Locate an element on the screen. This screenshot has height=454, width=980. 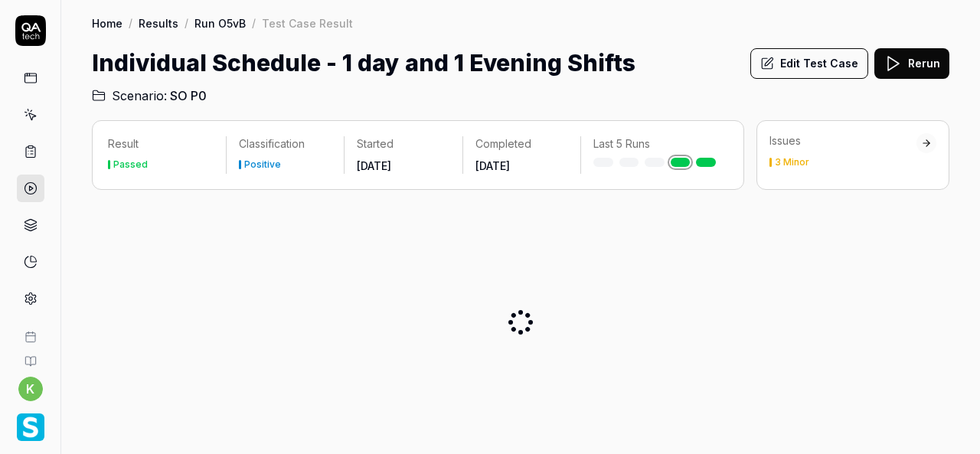
a: Book a call with us is located at coordinates (30, 330).